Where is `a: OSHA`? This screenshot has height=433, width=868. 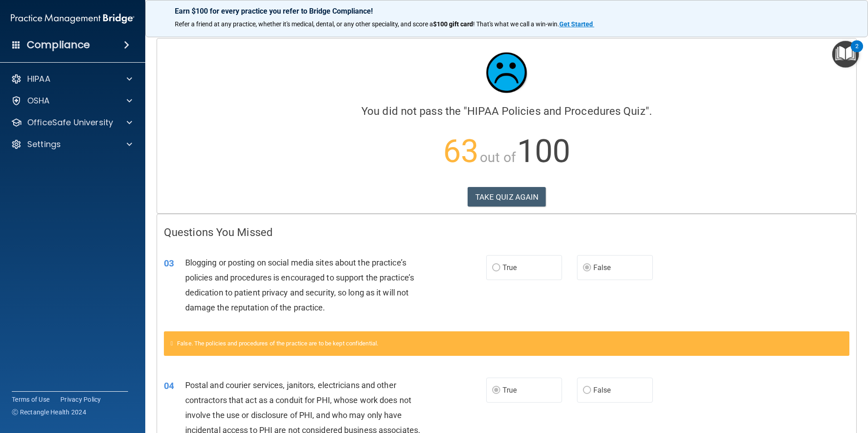 a: OSHA is located at coordinates (71, 101).